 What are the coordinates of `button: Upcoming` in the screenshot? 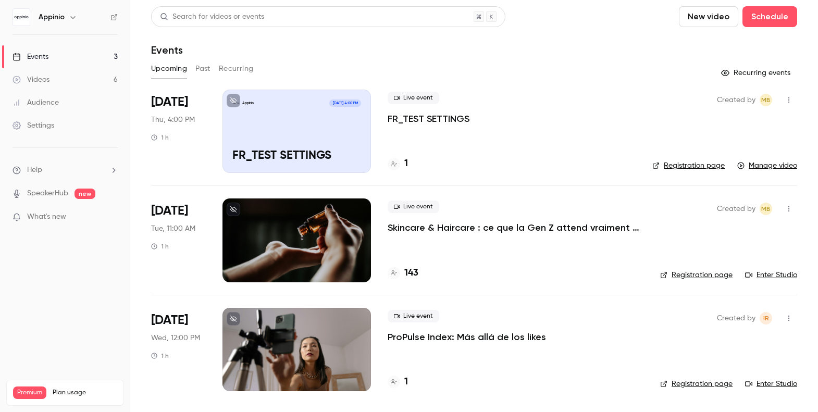 It's located at (169, 69).